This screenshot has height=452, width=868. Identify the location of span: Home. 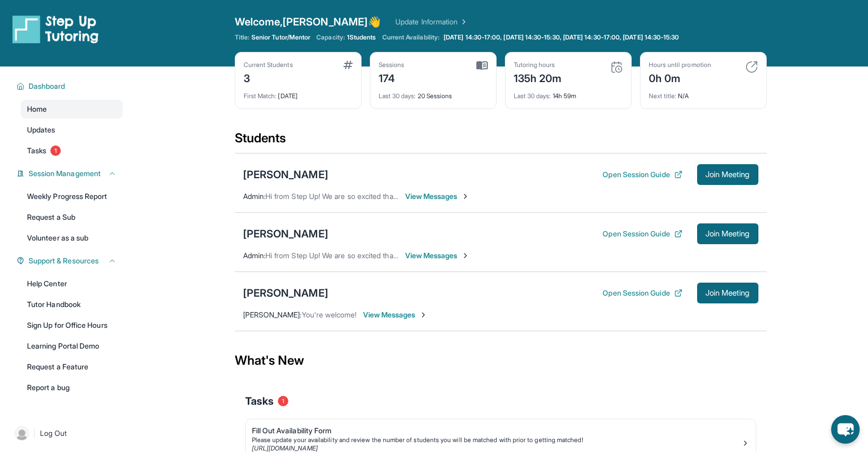
(37, 109).